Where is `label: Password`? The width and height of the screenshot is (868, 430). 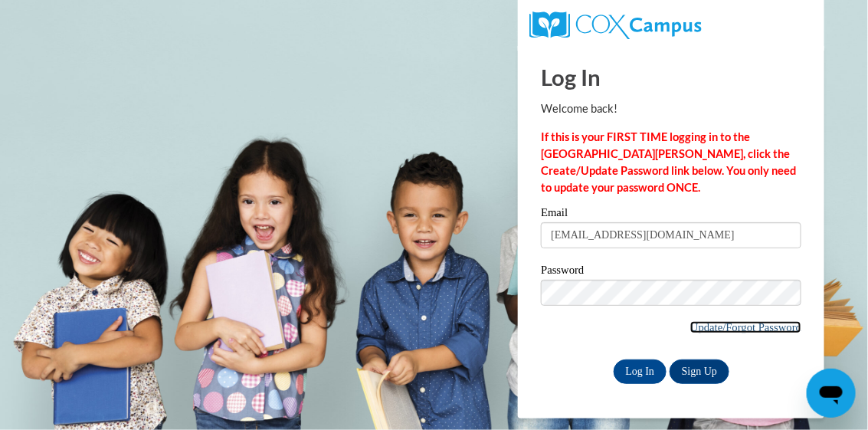
label: Password is located at coordinates (671, 272).